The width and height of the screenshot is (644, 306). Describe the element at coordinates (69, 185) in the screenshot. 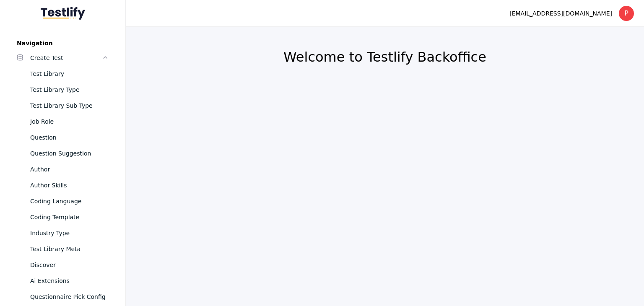

I see `div: Author Skills` at that location.